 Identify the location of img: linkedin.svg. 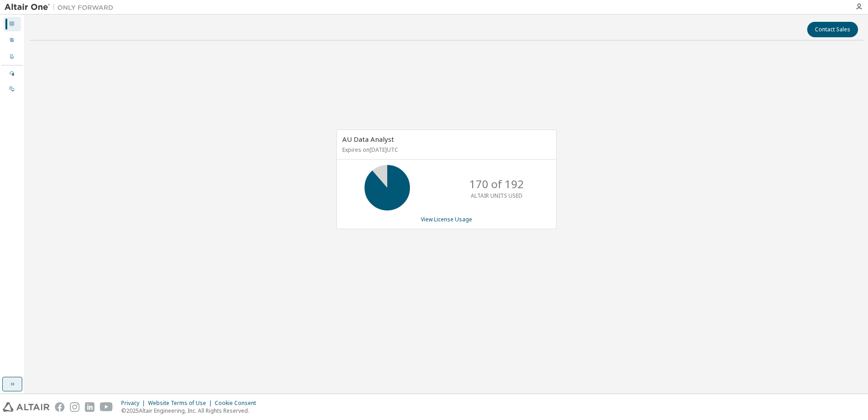
(90, 407).